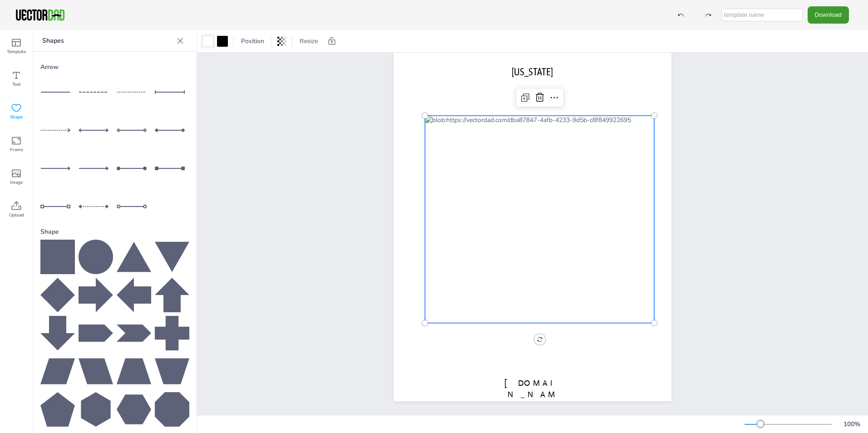  Describe the element at coordinates (852, 424) in the screenshot. I see `div: 100 %` at that location.